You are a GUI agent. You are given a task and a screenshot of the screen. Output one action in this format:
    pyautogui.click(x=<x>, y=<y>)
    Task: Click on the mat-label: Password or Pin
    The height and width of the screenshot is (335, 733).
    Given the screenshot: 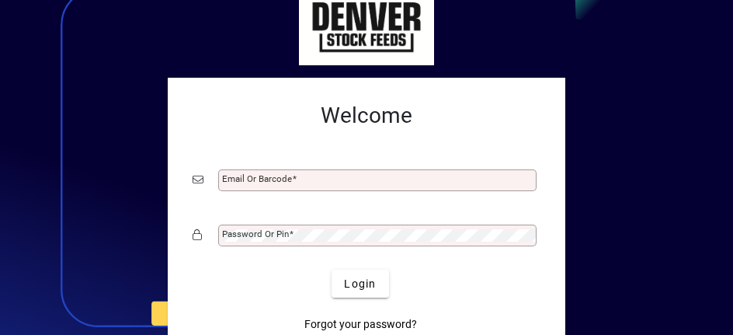 What is the action you would take?
    pyautogui.click(x=255, y=234)
    